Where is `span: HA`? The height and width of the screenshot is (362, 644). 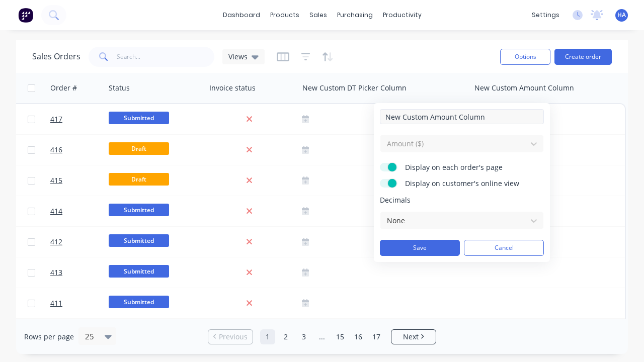 span: HA is located at coordinates (621, 15).